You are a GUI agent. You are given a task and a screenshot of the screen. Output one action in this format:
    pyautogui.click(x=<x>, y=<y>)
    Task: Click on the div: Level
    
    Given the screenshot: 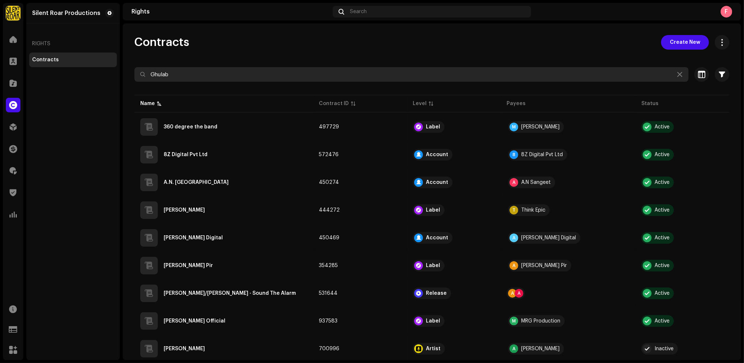 What is the action you would take?
    pyautogui.click(x=420, y=104)
    